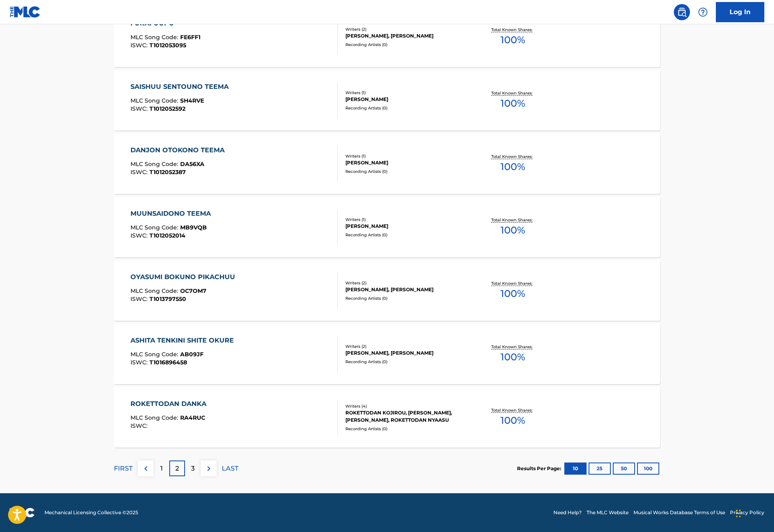 This screenshot has height=532, width=774. Describe the element at coordinates (230, 468) in the screenshot. I see `p: LAST` at that location.